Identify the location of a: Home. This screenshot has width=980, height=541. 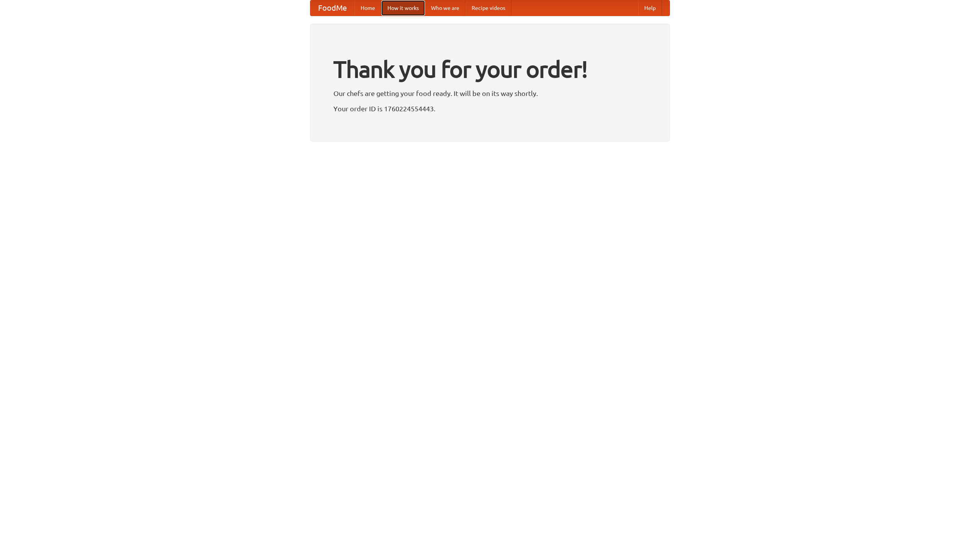
(368, 8).